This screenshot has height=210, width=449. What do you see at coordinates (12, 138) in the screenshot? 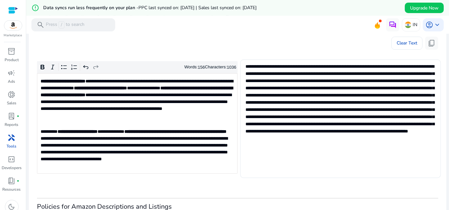
I see `span: handyman` at bounding box center [12, 138].